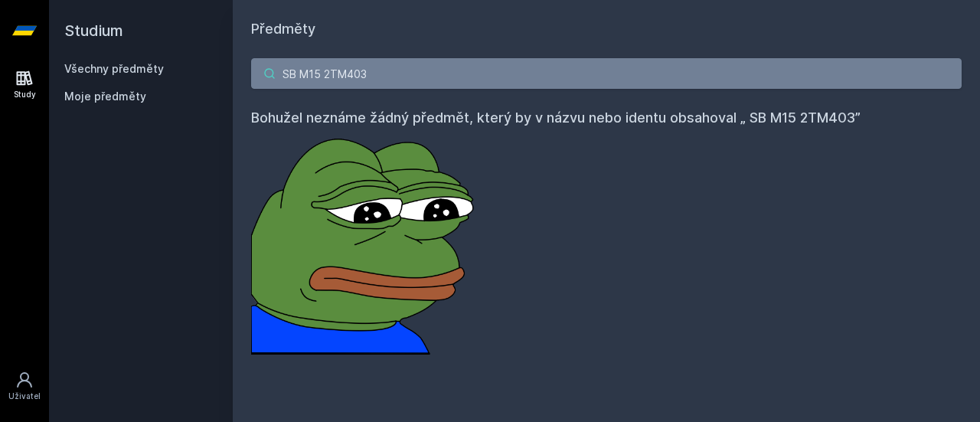  I want to click on div: Study, so click(25, 94).